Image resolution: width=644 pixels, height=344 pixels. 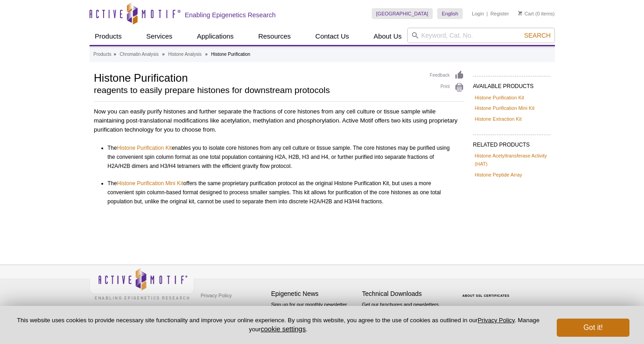 I want to click on a: Contact Us, so click(x=332, y=36).